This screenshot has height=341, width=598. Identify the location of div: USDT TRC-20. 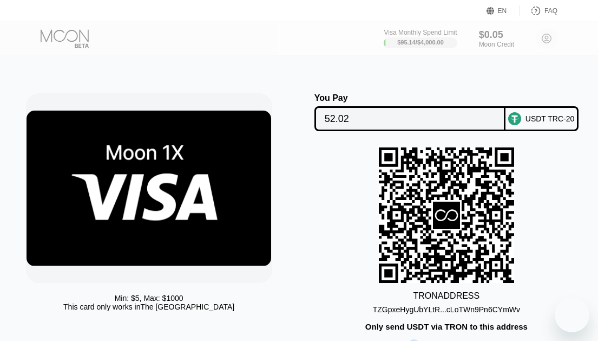
(550, 119).